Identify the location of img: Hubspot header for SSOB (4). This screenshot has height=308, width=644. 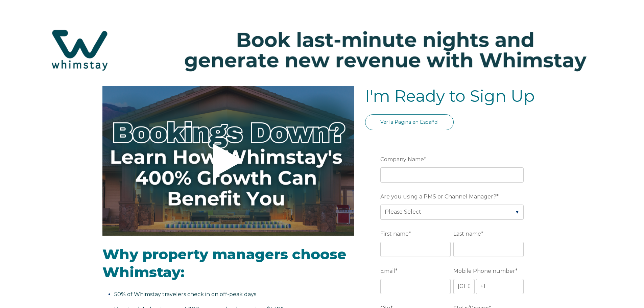
(322, 50).